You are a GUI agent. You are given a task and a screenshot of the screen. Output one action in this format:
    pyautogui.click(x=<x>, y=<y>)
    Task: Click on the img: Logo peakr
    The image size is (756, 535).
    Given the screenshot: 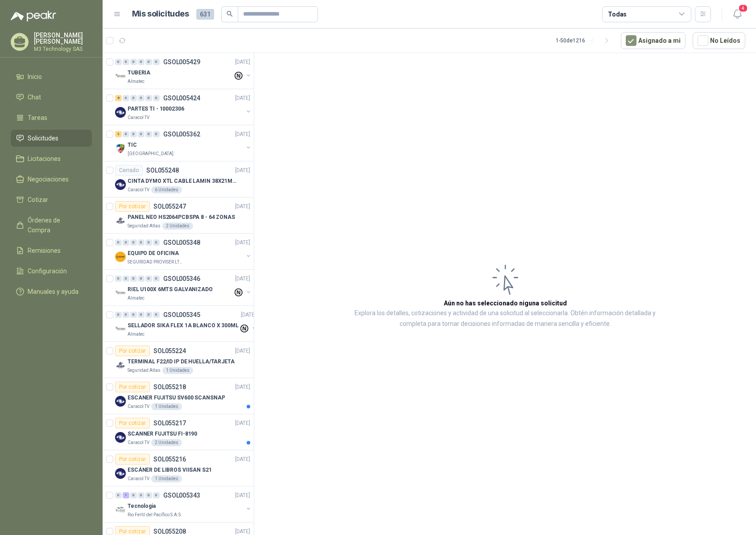 What is the action you would take?
    pyautogui.click(x=34, y=16)
    